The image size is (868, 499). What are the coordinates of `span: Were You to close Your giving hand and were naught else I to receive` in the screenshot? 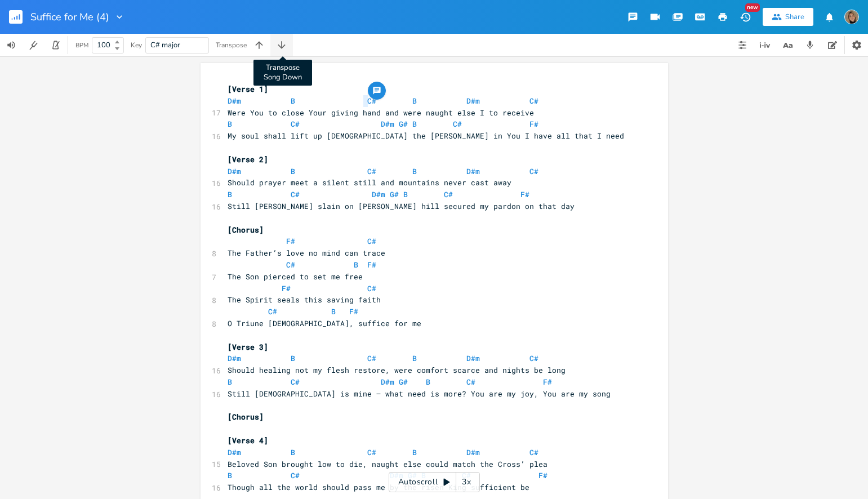 It's located at (381, 113).